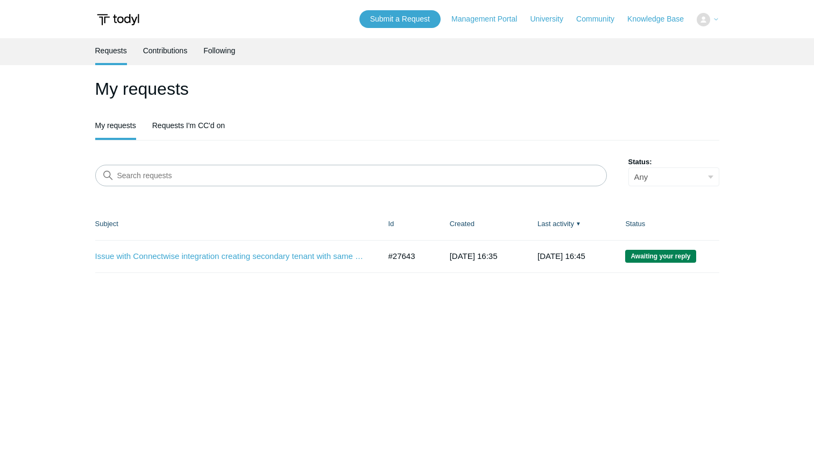  Describe the element at coordinates (219, 51) in the screenshot. I see `a: Following` at that location.